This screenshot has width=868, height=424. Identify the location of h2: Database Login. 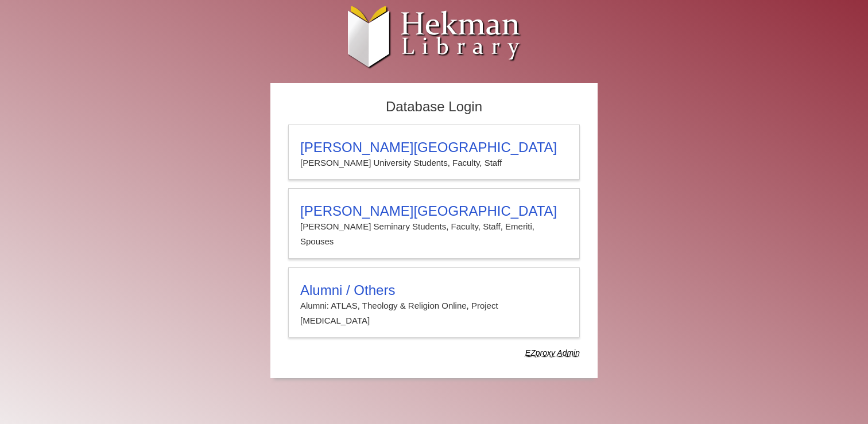
(434, 107).